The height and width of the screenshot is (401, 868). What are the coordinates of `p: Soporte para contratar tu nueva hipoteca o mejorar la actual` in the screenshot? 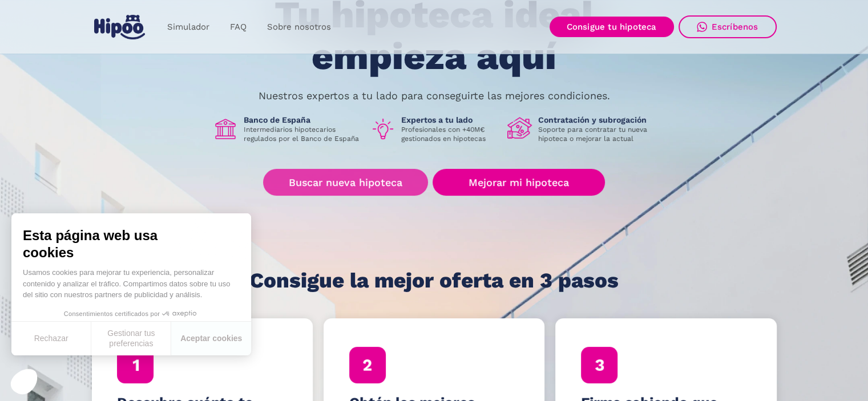 It's located at (597, 134).